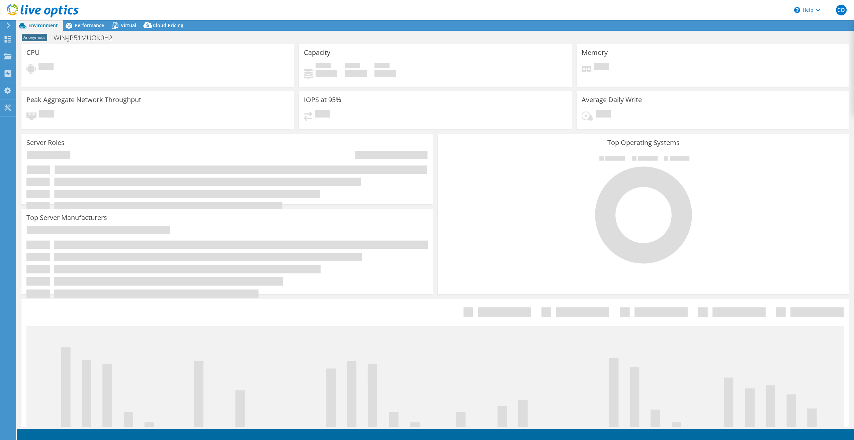 The width and height of the screenshot is (854, 440). What do you see at coordinates (317, 53) in the screenshot?
I see `h3: Capacity` at bounding box center [317, 53].